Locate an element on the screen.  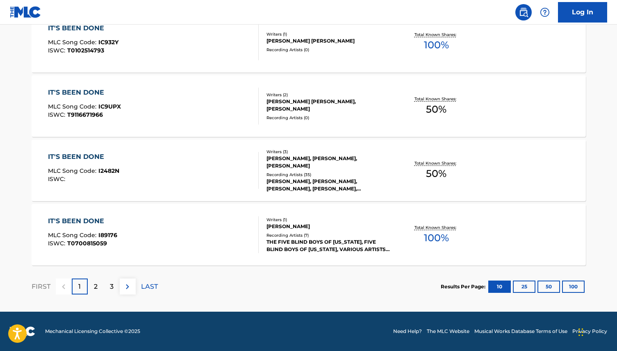
span: T9116671966 is located at coordinates (85, 115).